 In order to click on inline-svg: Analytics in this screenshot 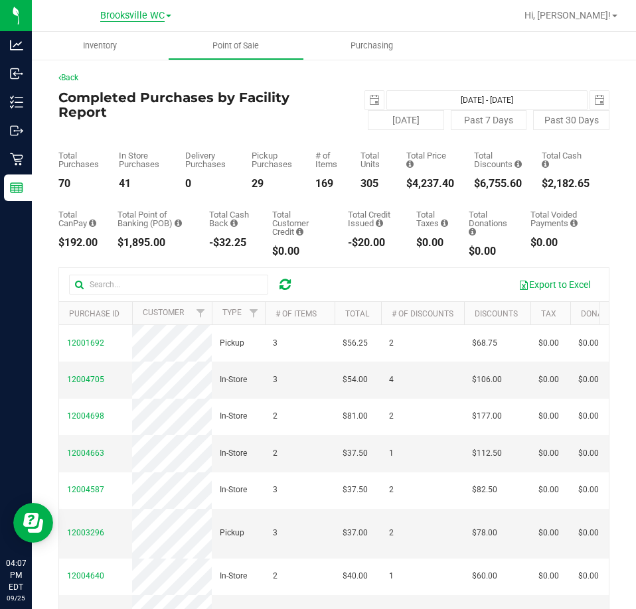, I will do `click(17, 45)`.